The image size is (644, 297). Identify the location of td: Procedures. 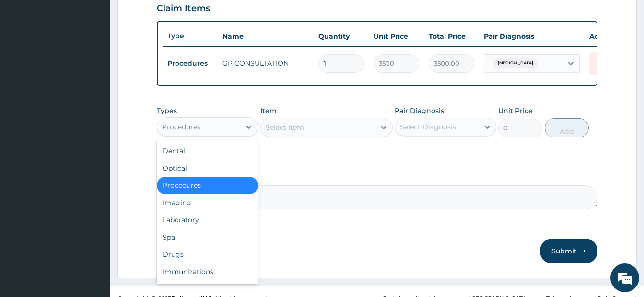
(190, 63).